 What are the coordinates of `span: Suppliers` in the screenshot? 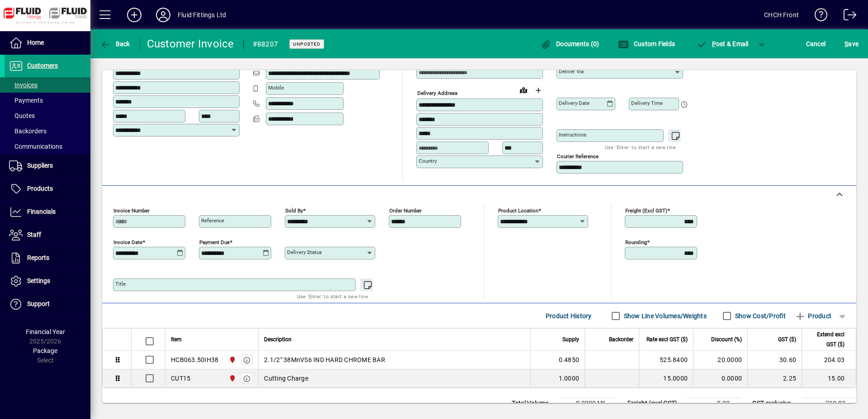 It's located at (40, 166).